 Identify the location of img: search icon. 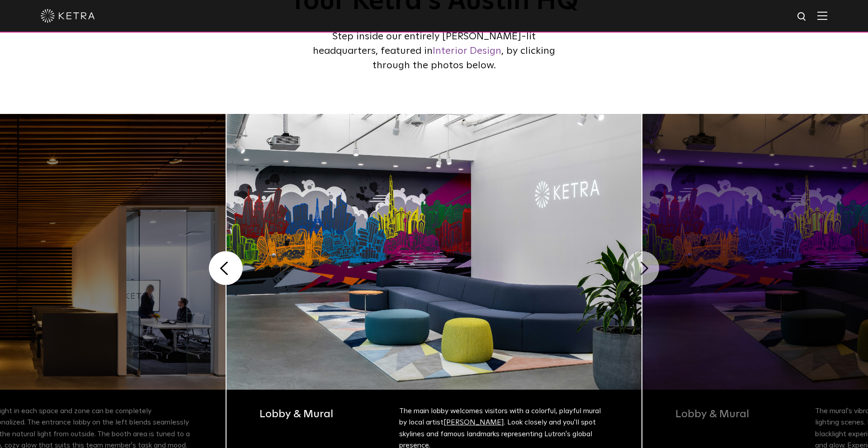
(802, 17).